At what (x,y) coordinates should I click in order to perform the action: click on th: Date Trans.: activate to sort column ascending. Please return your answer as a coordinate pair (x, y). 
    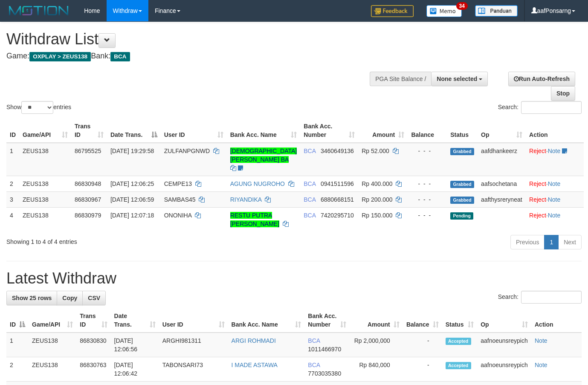
    Looking at the image, I should click on (135, 321).